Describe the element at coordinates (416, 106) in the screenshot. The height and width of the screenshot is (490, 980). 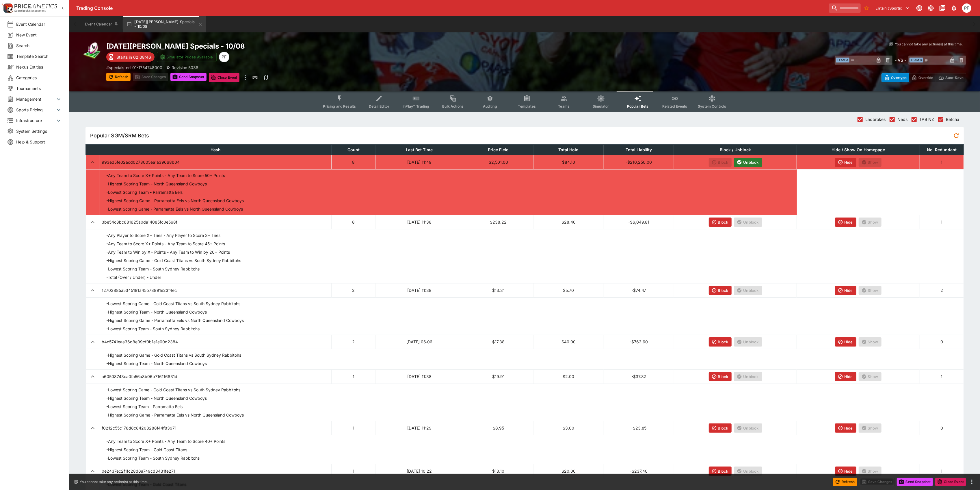
I see `span: InPlay™ Trading` at that location.